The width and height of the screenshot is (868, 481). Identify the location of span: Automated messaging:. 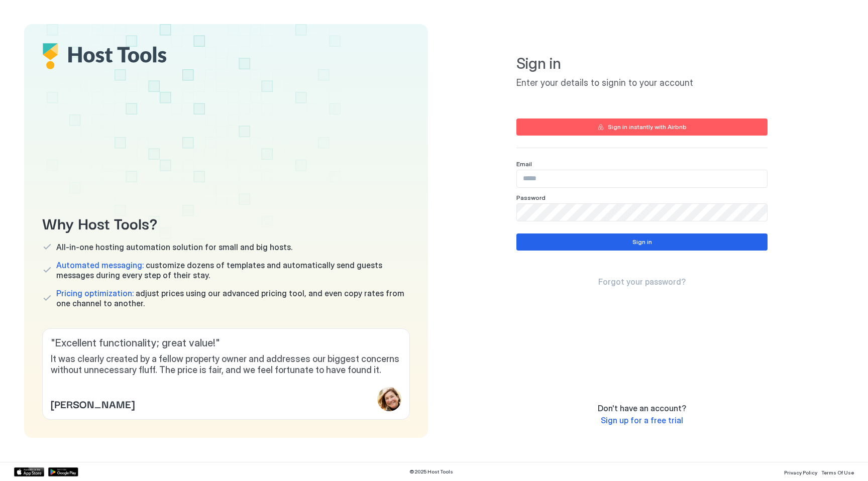
(100, 266).